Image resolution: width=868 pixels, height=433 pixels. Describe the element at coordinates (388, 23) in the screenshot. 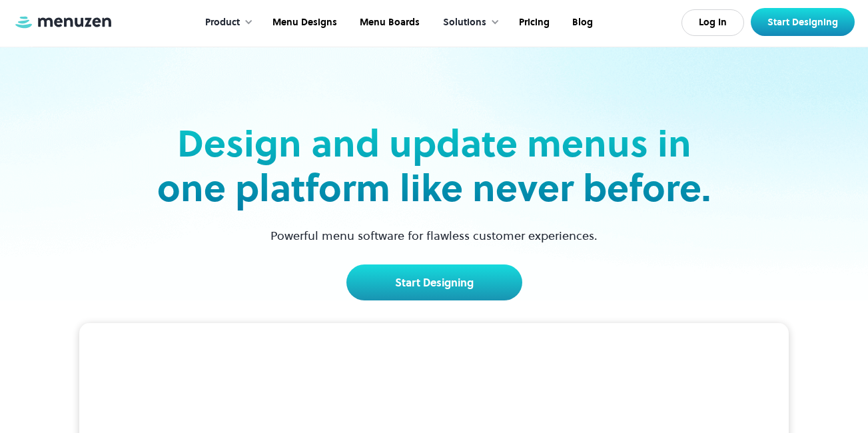

I see `a: Menu Boards` at that location.